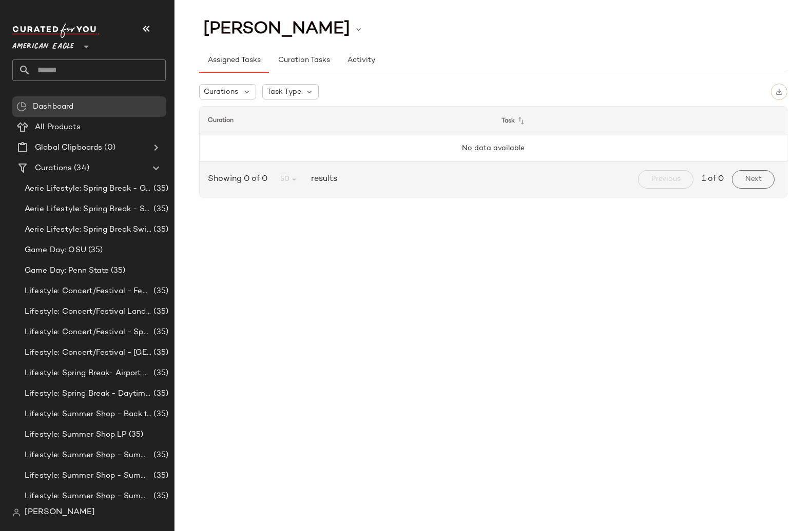 This screenshot has height=531, width=812. I want to click on span: Assigned Tasks, so click(234, 60).